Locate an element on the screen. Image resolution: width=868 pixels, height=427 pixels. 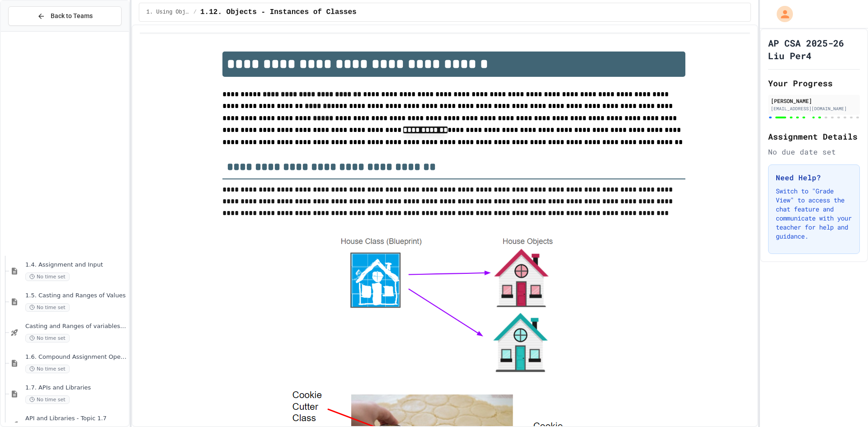
span: 1.5. Casting and Ranges of Values is located at coordinates (76, 296).